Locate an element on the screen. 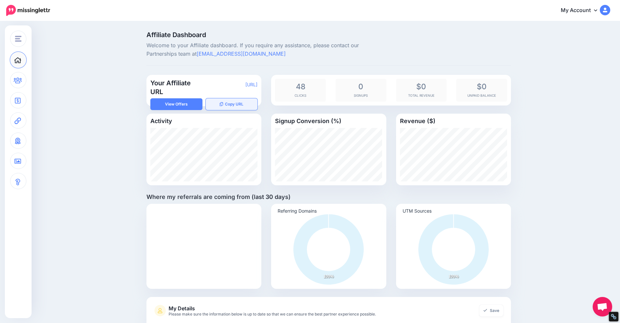  button: Copy URL is located at coordinates (232, 104).